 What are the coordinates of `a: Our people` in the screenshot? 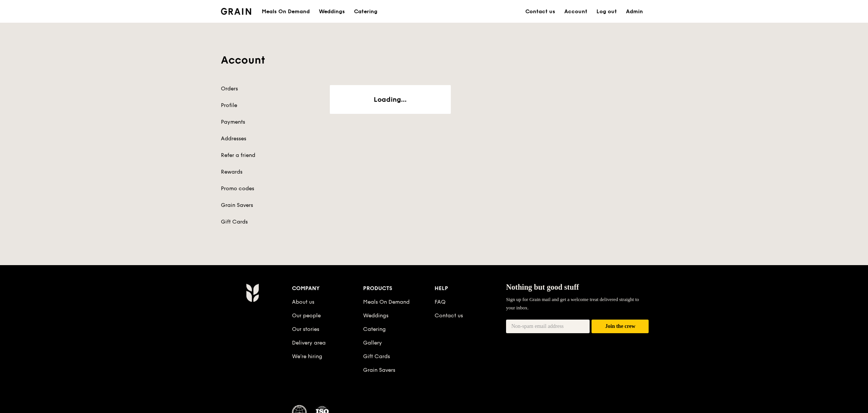 It's located at (307, 316).